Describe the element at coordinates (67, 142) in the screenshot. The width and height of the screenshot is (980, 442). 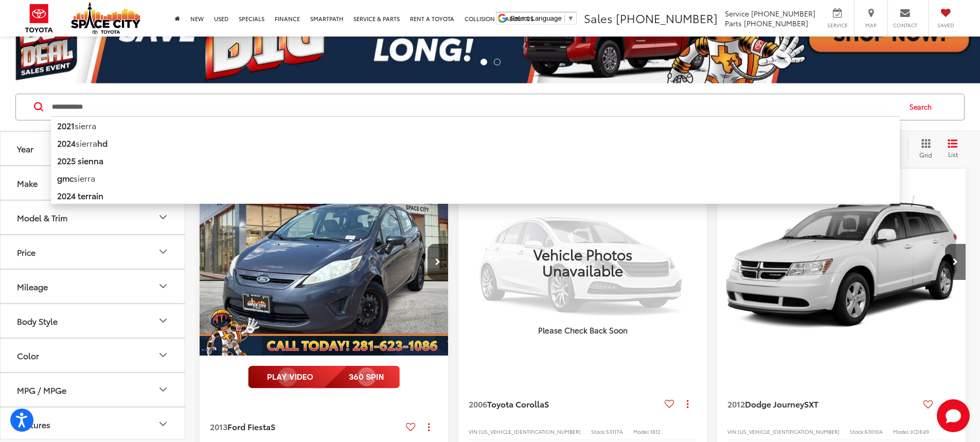
I see `b: 2024` at that location.